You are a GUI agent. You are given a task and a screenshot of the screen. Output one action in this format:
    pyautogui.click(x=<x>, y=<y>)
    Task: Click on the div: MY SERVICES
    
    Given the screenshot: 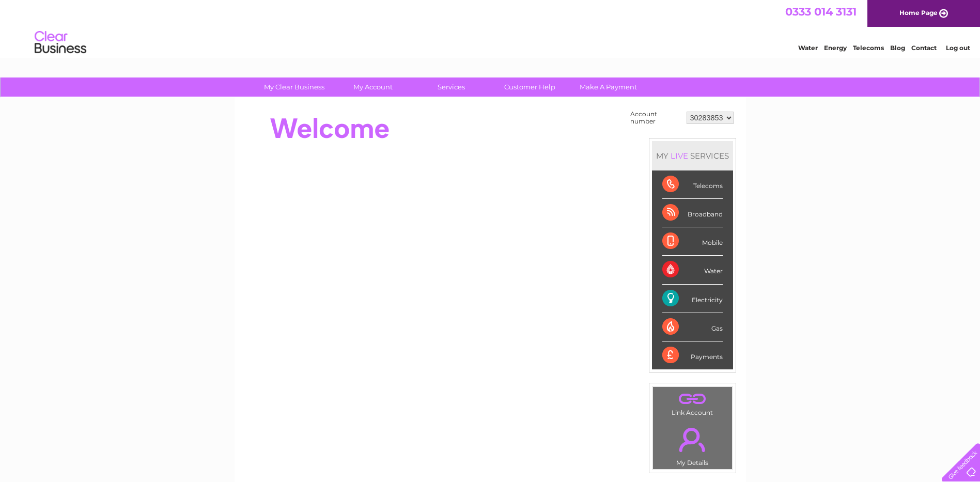 What is the action you would take?
    pyautogui.click(x=692, y=156)
    